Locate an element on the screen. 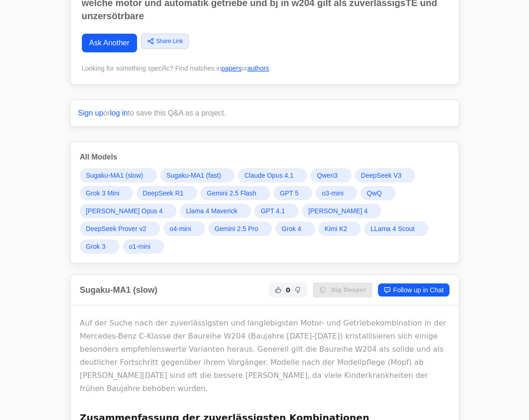 Image resolution: width=529 pixels, height=420 pixels. a: DeepSeek R1 is located at coordinates (166, 193).